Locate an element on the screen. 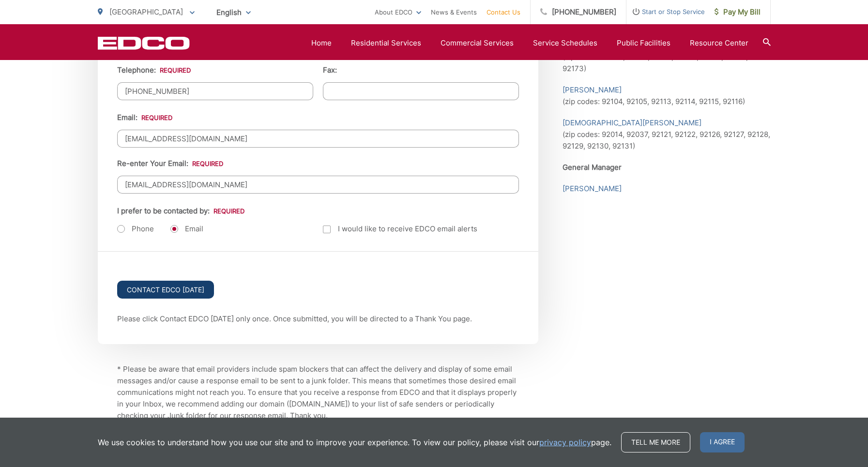  a: News & Events is located at coordinates (454, 12).